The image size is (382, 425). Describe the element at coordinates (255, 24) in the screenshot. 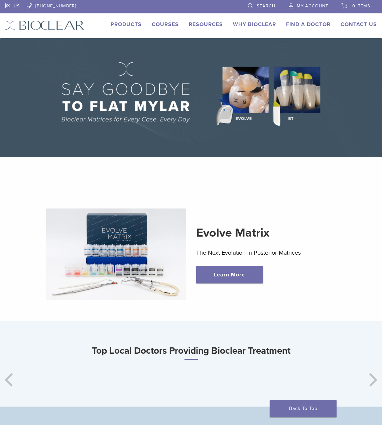

I see `a: Why Bioclear` at that location.